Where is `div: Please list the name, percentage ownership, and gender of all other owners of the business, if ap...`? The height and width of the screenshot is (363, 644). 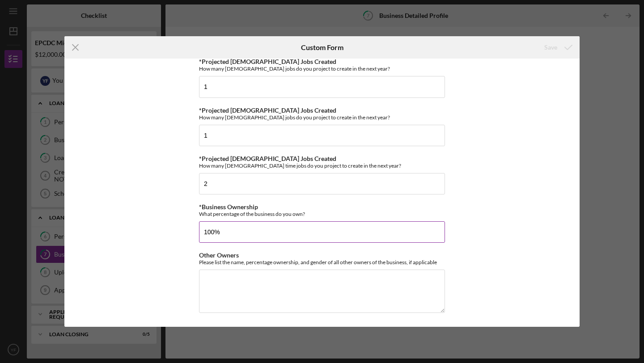
div: Please list the name, percentage ownership, and gender of all other owners of the business, if ap... is located at coordinates (322, 262).